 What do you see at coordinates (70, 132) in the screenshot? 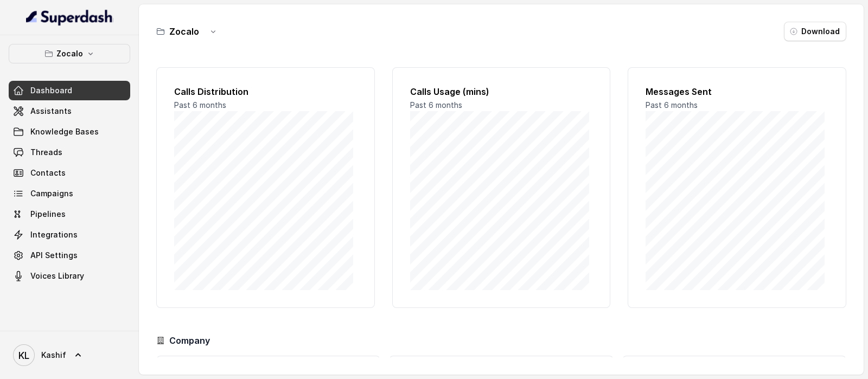
I see `a: Knowledge Bases` at bounding box center [70, 132].